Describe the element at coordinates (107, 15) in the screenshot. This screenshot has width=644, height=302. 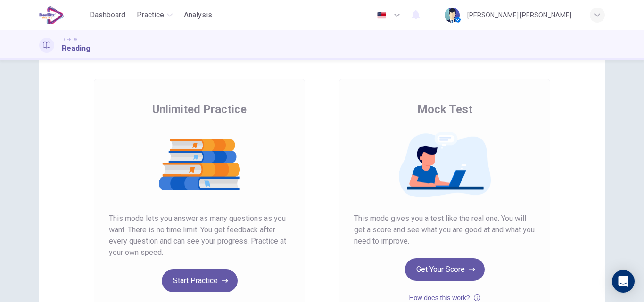
I see `span: Dashboard` at that location.